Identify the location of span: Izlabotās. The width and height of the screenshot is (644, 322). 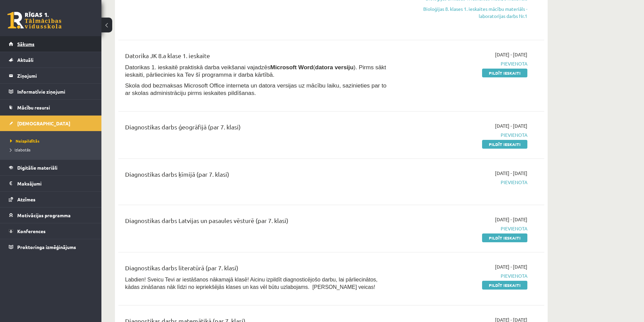
(20, 149).